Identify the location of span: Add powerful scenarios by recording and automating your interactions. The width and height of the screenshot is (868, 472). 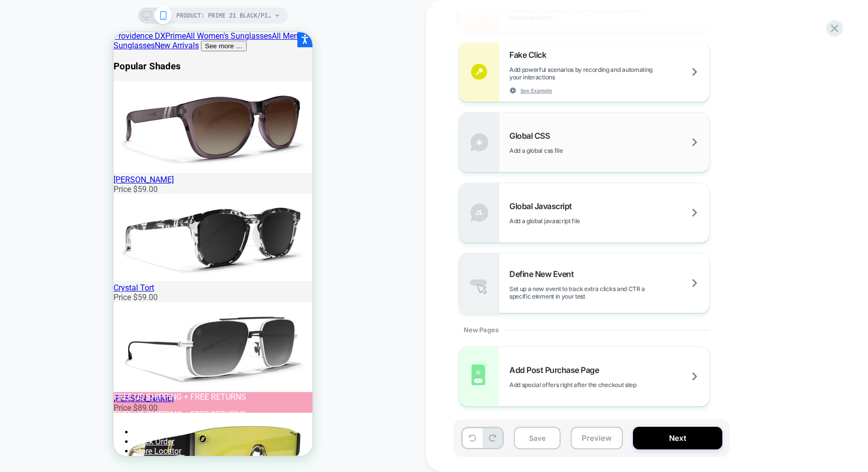
(609, 73).